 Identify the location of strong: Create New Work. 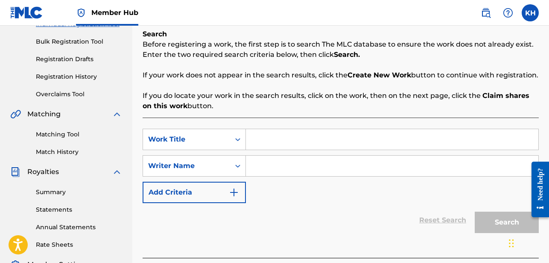
(379, 75).